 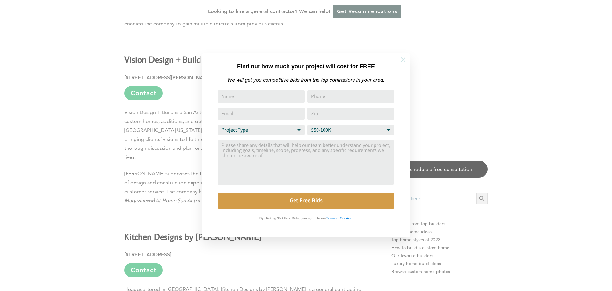 What do you see at coordinates (261, 96) in the screenshot?
I see `input: Name` at bounding box center [261, 96].